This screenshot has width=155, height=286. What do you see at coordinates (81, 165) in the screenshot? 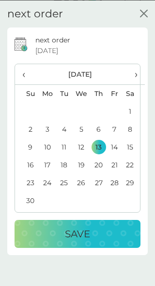
I see `td: 19` at bounding box center [81, 165].